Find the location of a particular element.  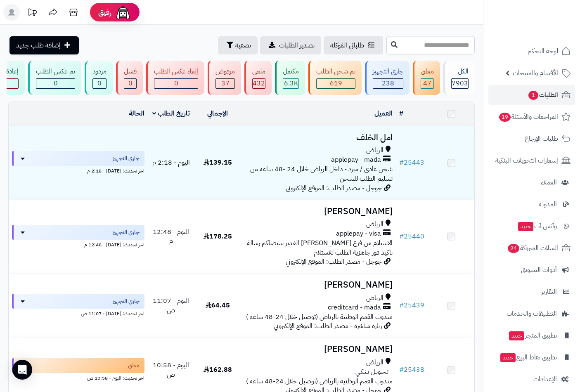

div: جاري التجهيز is located at coordinates (388, 71).